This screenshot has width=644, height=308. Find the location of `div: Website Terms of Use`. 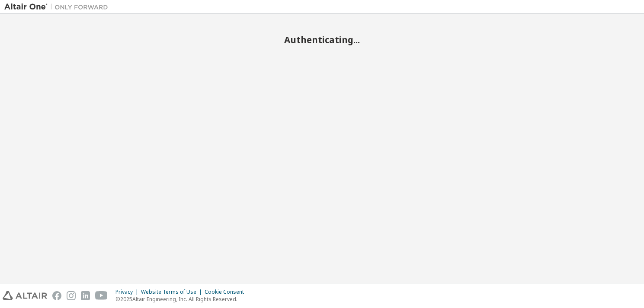

div: Website Terms of Use is located at coordinates (173, 292).